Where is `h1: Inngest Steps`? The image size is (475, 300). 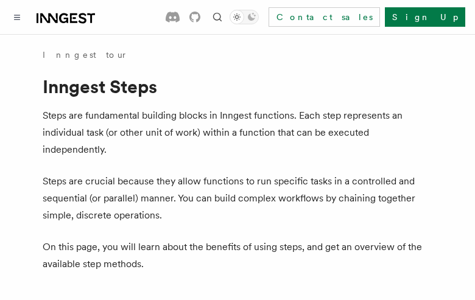
h1: Inngest Steps is located at coordinates (238, 86).